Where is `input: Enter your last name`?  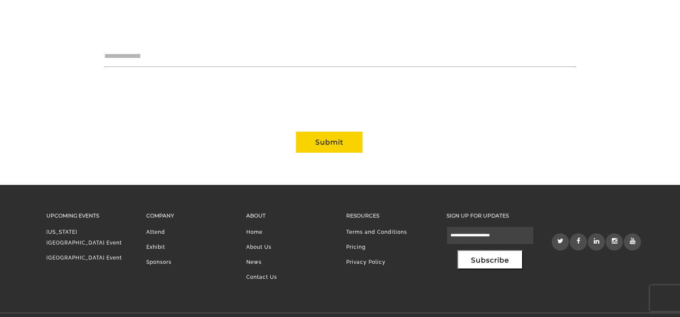
input: Enter your last name is located at coordinates (84, 89).